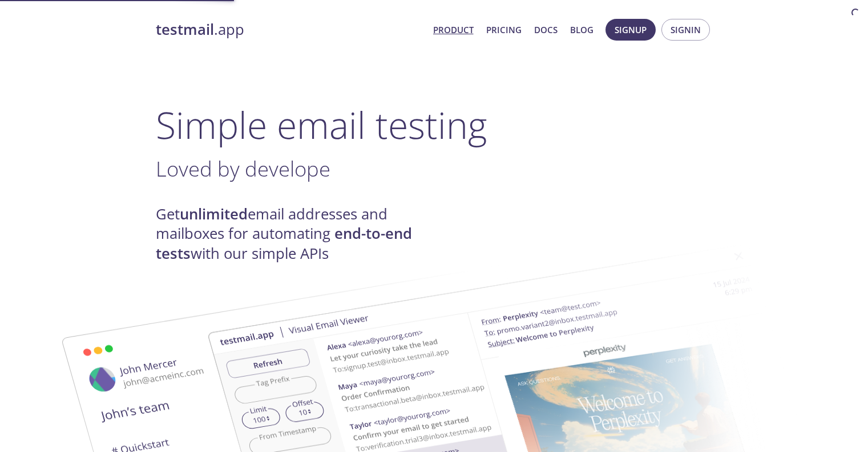 This screenshot has width=868, height=452. Describe the element at coordinates (545, 30) in the screenshot. I see `a: Docs` at that location.